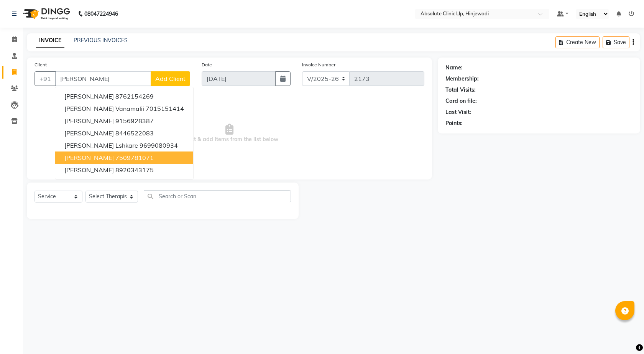 The width and height of the screenshot is (644, 354). What do you see at coordinates (50, 40) in the screenshot?
I see `a: INVOICE` at bounding box center [50, 40].